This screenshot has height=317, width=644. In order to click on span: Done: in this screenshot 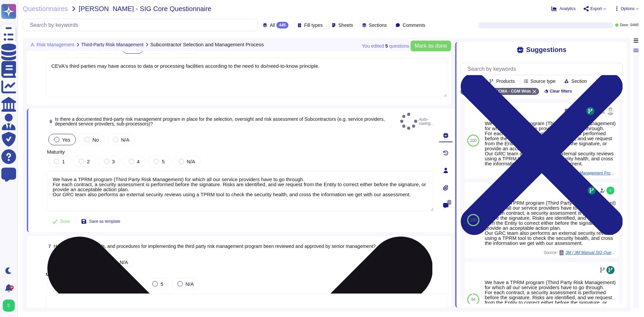, I will do `click(625, 25)`.